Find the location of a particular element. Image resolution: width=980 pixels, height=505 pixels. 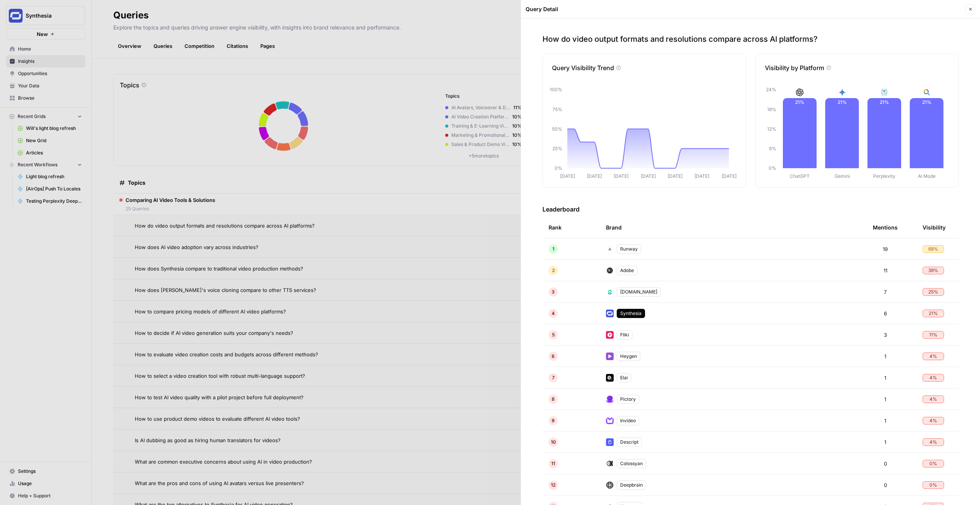

tspan: 75% is located at coordinates (557, 109).